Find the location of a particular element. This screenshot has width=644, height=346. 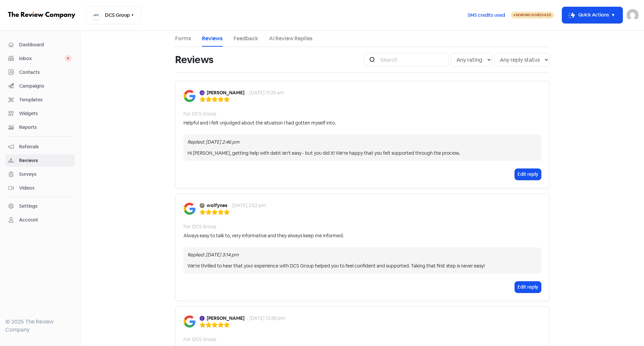

input: Search is located at coordinates (412, 59).